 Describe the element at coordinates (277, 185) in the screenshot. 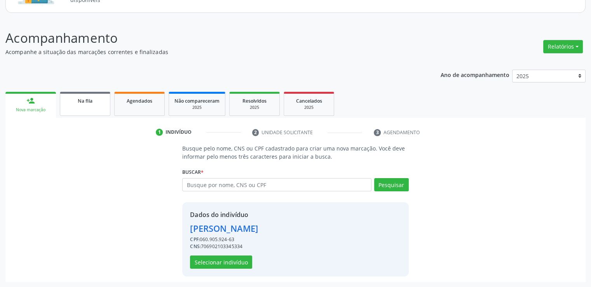

I see `input: Busque por nome, CNS ou CPF` at that location.